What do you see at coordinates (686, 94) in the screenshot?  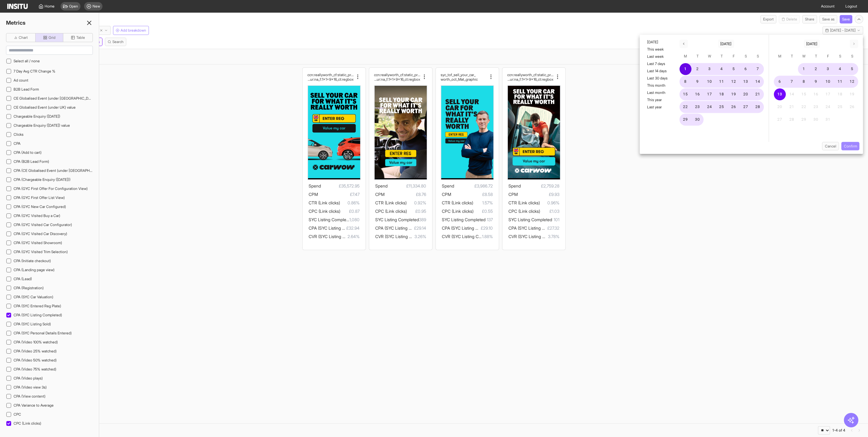 I see `button: 15` at bounding box center [686, 94].